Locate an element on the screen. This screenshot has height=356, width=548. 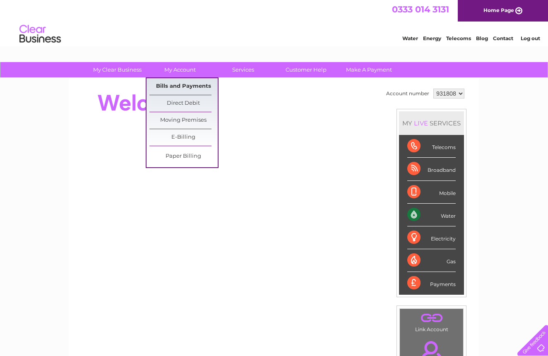
a: Energy is located at coordinates (432, 38).